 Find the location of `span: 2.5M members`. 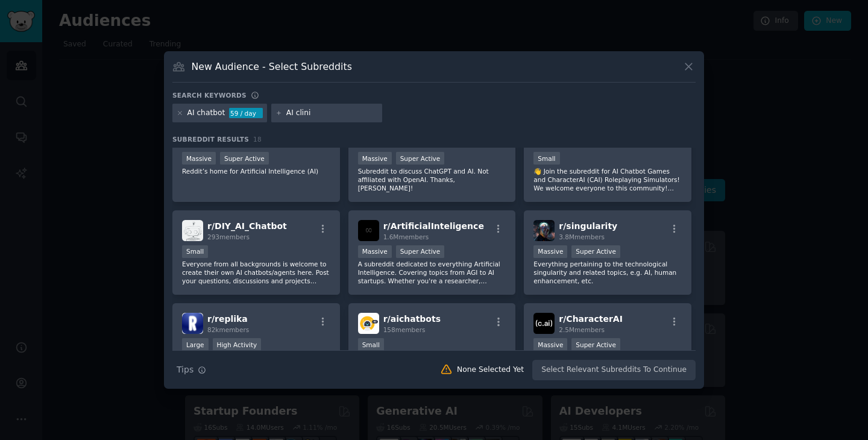

span: 2.5M members is located at coordinates (582, 330).